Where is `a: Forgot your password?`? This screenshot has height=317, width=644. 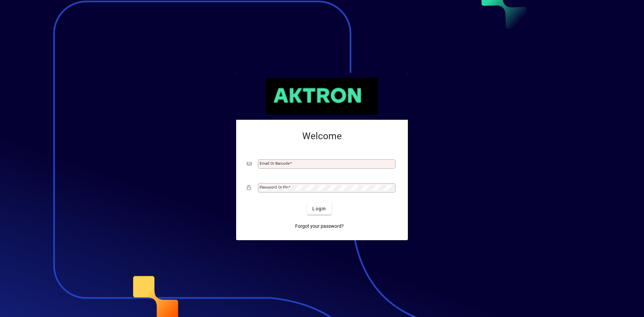
a: Forgot your password? is located at coordinates (319, 226).